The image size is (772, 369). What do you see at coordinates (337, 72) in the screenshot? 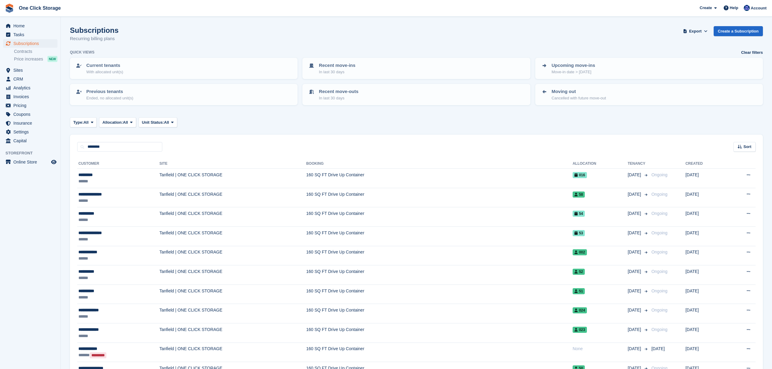
I see `p: In last 30 days` at bounding box center [337, 72].